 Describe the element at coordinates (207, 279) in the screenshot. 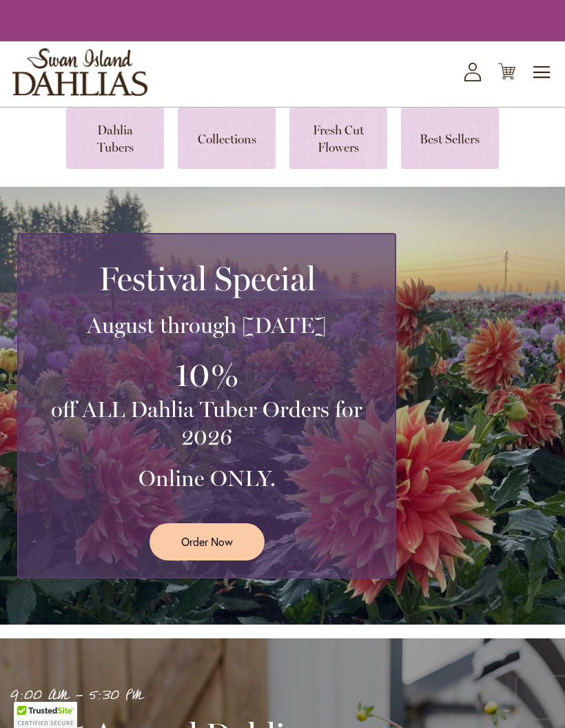

I see `h2: Festival Special` at that location.